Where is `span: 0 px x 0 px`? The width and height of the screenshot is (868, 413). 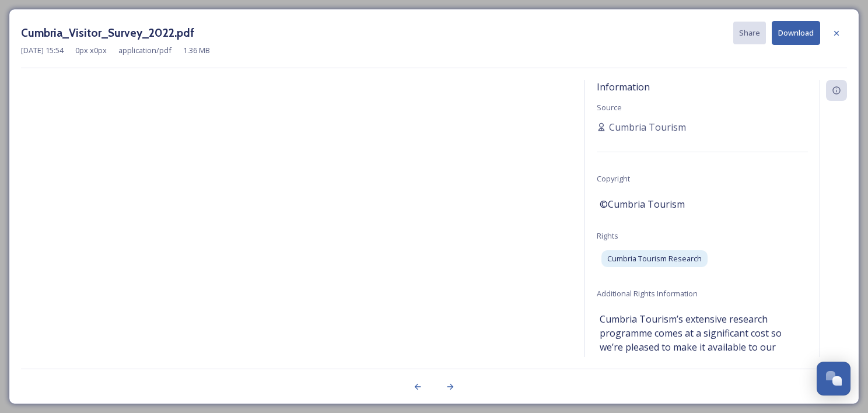 span: 0 px x 0 px is located at coordinates (91, 50).